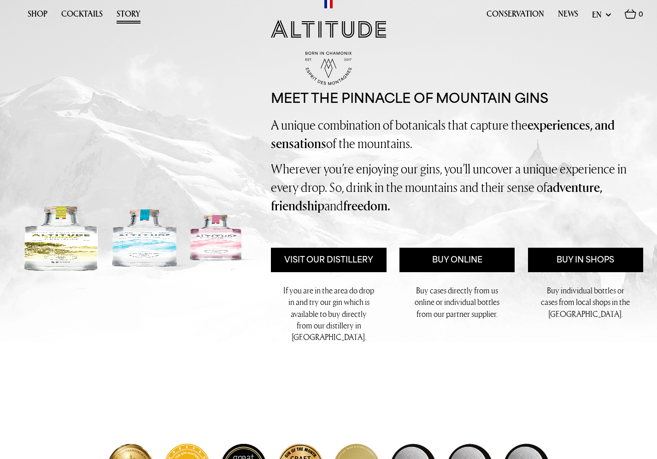 Image resolution: width=657 pixels, height=459 pixels. Describe the element at coordinates (586, 260) in the screenshot. I see `a: Buy in Shops` at that location.